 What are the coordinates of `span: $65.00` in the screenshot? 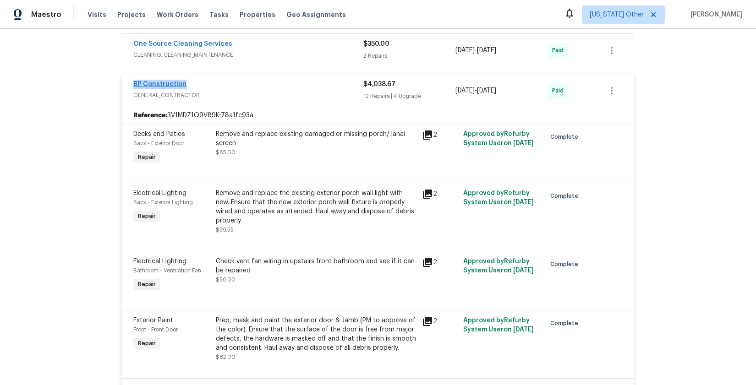 It's located at (225, 153).